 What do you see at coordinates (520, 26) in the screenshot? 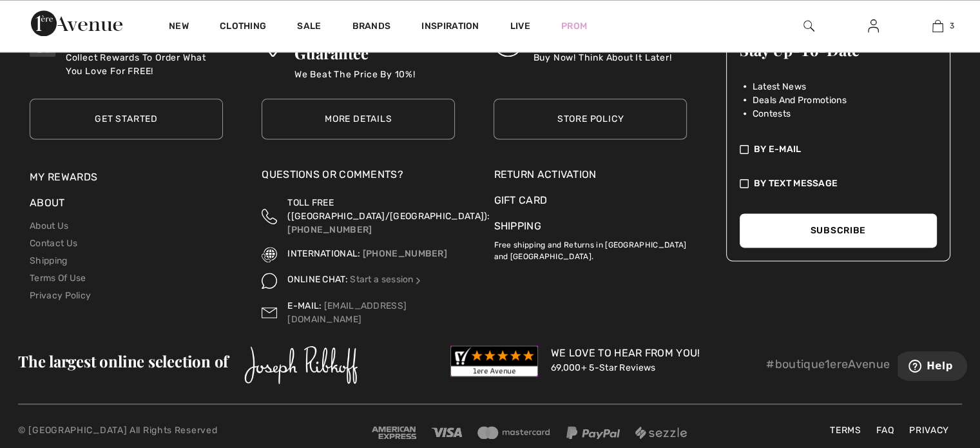
I see `a: Live` at bounding box center [520, 26].